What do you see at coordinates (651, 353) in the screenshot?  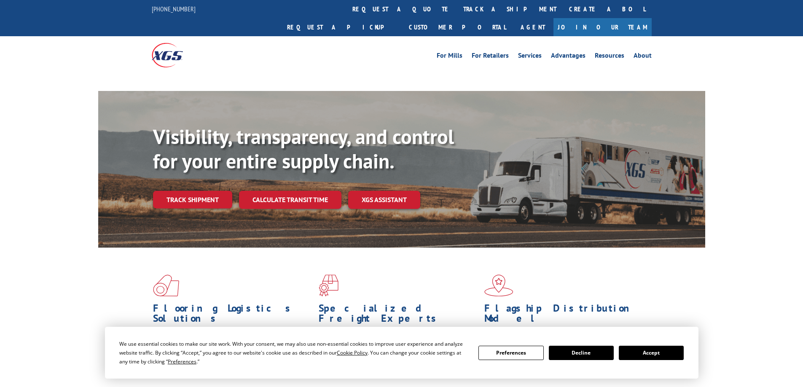 I see `button: Accept` at bounding box center [651, 353].